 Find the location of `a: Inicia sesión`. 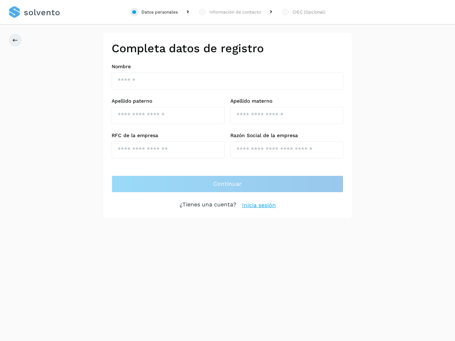

a: Inicia sesión is located at coordinates (259, 205).